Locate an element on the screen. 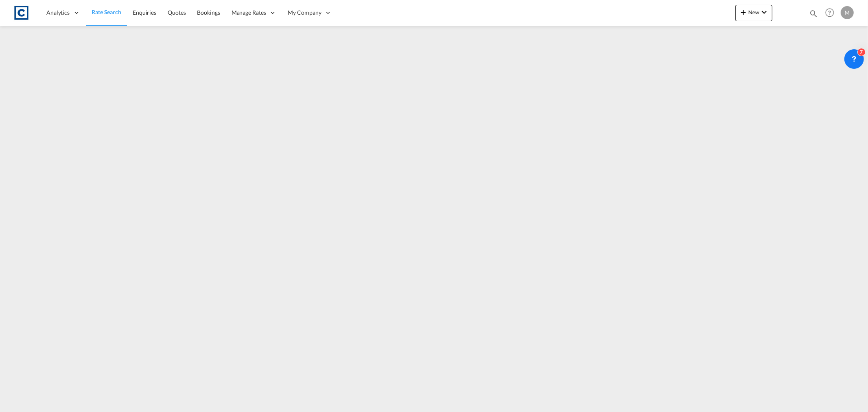 The image size is (868, 412). span: Enquiries is located at coordinates (144, 12).